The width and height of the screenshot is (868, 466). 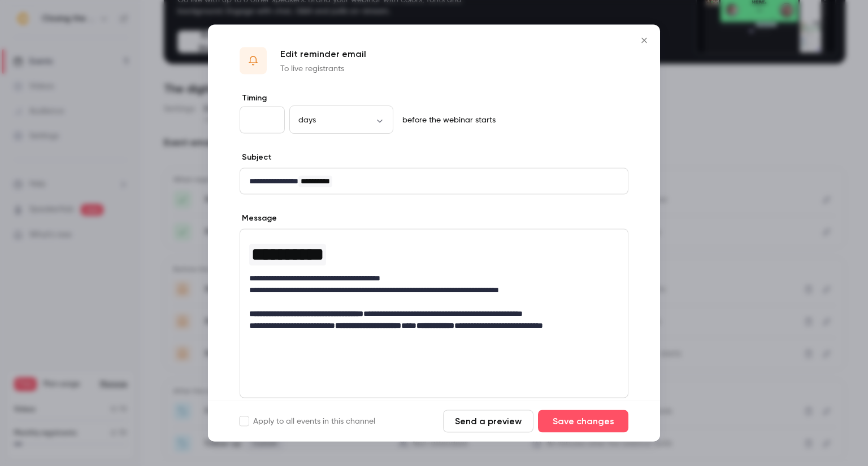 What do you see at coordinates (446, 120) in the screenshot?
I see `p: before the webinar starts` at bounding box center [446, 120].